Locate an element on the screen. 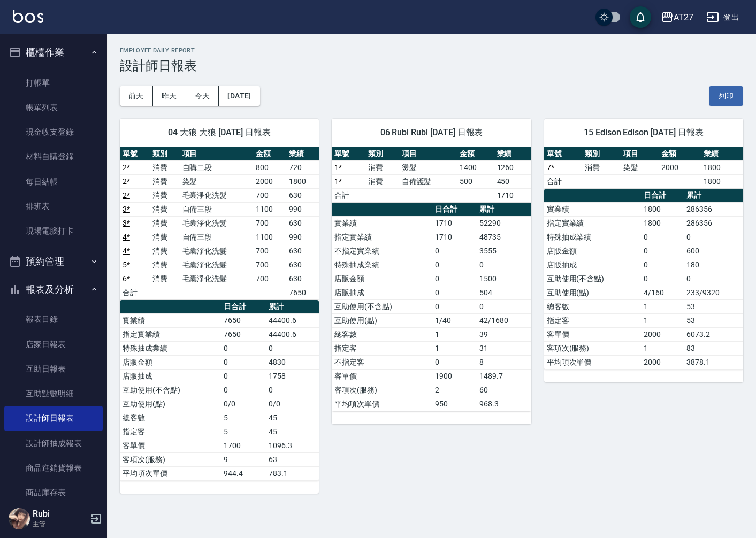 This screenshot has height=538, width=756. td: 自備護髮 is located at coordinates (428, 181).